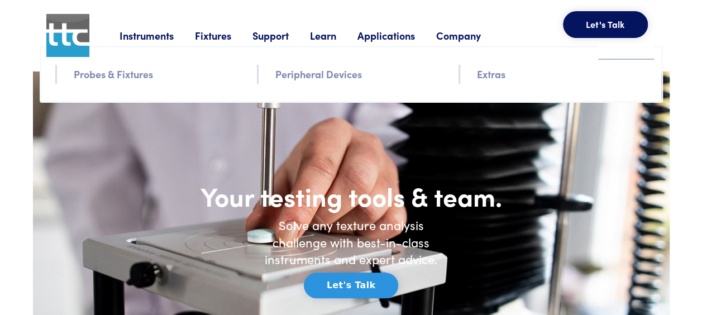 This screenshot has width=702, height=315. Describe the element at coordinates (334, 35) in the screenshot. I see `a: Learn` at that location.